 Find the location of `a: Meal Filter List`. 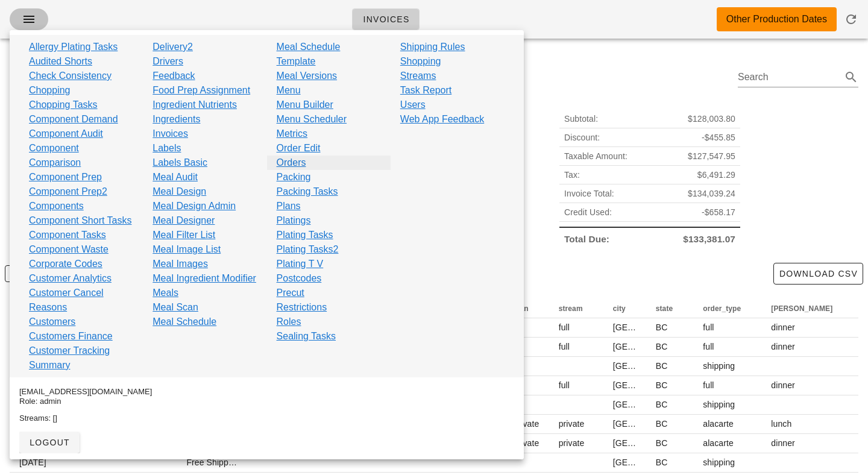

a: Meal Filter List is located at coordinates (184, 235).